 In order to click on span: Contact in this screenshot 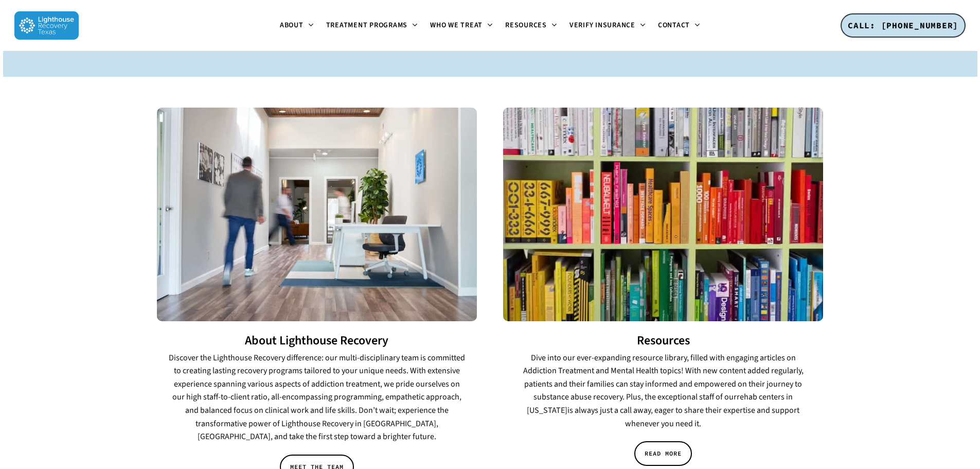, I will do `click(674, 25)`.